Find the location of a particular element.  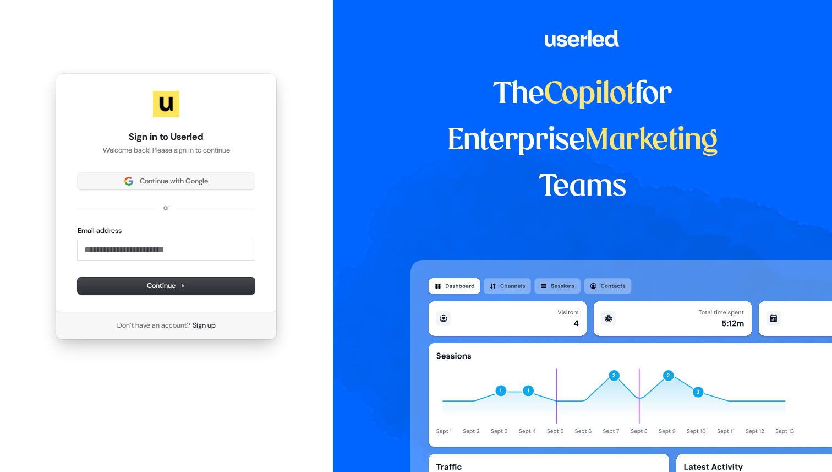

span: Copilot is located at coordinates (589, 95).